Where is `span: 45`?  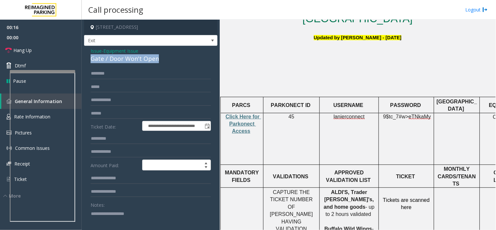
span: 45 is located at coordinates (292, 116).